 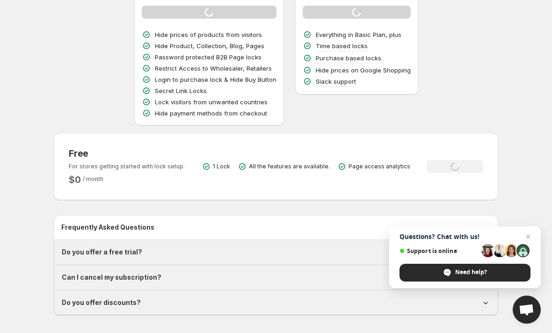 What do you see at coordinates (465, 237) in the screenshot?
I see `span: Questions? Chat with us!` at bounding box center [465, 237].